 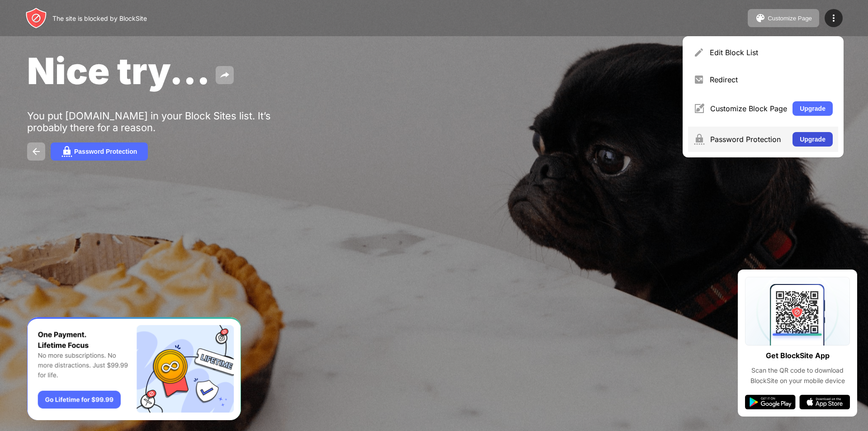 What do you see at coordinates (67, 151) in the screenshot?
I see `img: password.svg` at bounding box center [67, 151].